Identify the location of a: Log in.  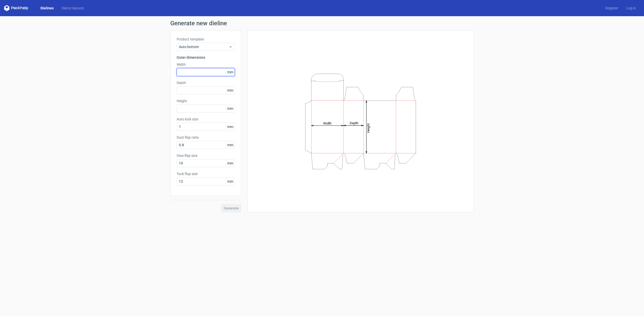
(631, 8).